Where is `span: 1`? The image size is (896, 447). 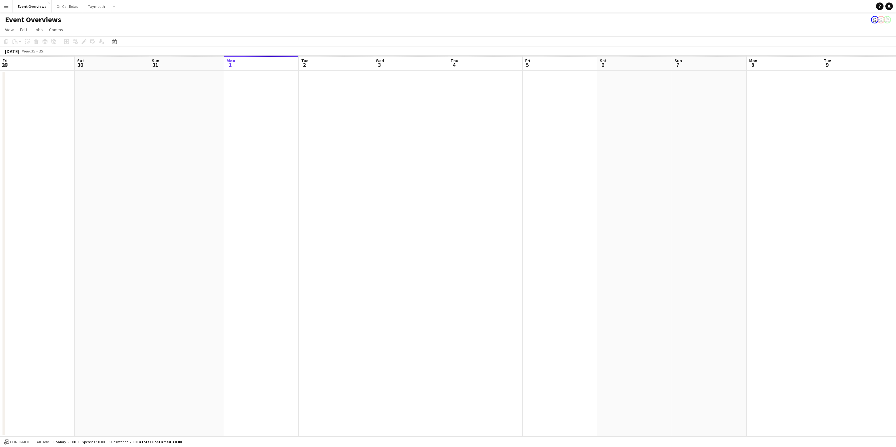 span: 1 is located at coordinates (230, 65).